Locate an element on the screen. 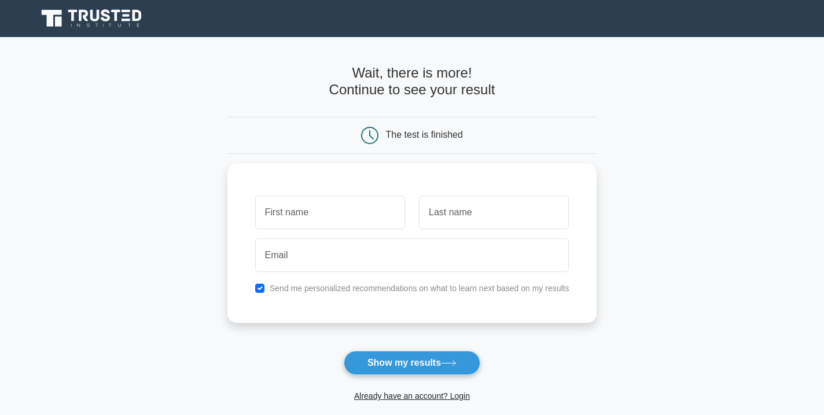 This screenshot has height=415, width=824. label: Send me personalized recommendations on what to learn next based on my results is located at coordinates (420, 288).